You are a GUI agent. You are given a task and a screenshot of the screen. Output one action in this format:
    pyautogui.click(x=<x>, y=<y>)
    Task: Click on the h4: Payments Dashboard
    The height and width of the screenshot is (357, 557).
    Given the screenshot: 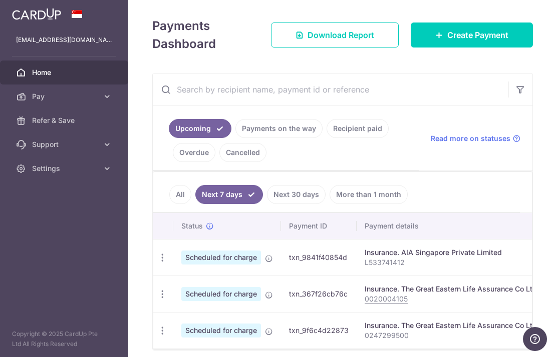 What is the action you would take?
    pyautogui.click(x=202, y=35)
    